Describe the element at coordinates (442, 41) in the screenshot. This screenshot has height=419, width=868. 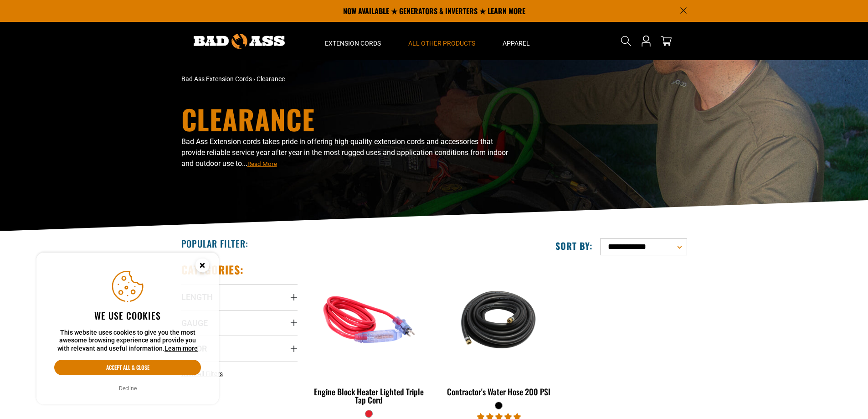
I see `summary: All Other Products` at that location.